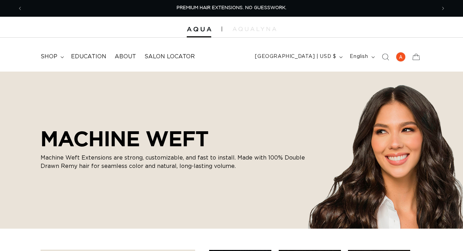 The width and height of the screenshot is (463, 251). Describe the element at coordinates (231, 8) in the screenshot. I see `span: PREMIUM HAIR EXTENSIONS. NO GUESSWORK.` at that location.